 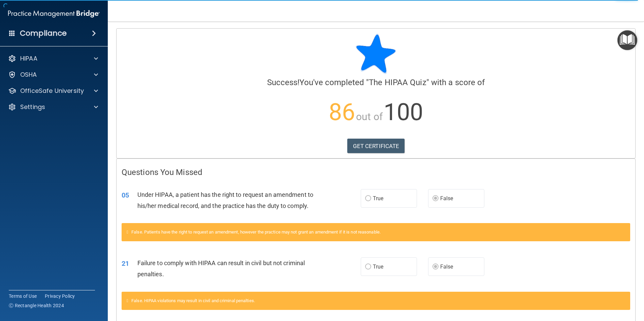 I want to click on h4: You've completed " " with a score of, so click(x=376, y=83).